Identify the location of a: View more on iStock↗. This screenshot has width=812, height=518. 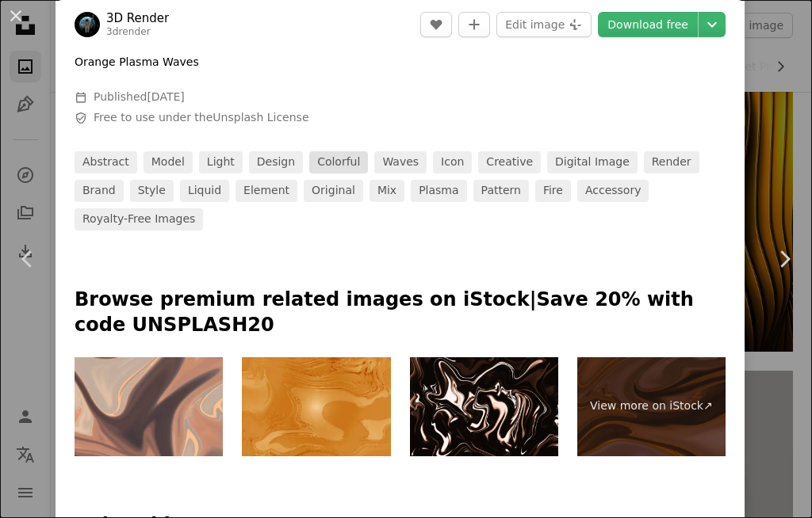
(651, 407).